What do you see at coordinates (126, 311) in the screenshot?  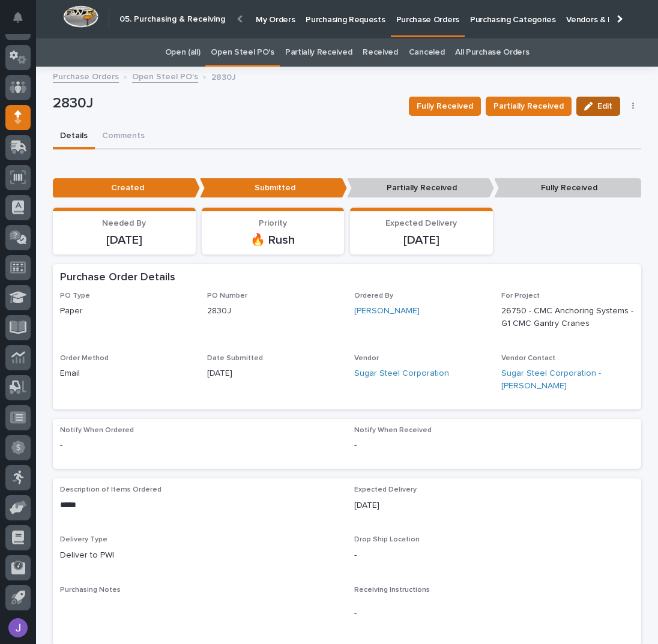 I see `p: Paper` at bounding box center [126, 311].